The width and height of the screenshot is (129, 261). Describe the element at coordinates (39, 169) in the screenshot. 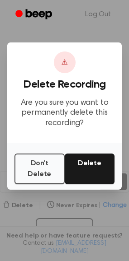

I see `button: Don't Delete` at that location.